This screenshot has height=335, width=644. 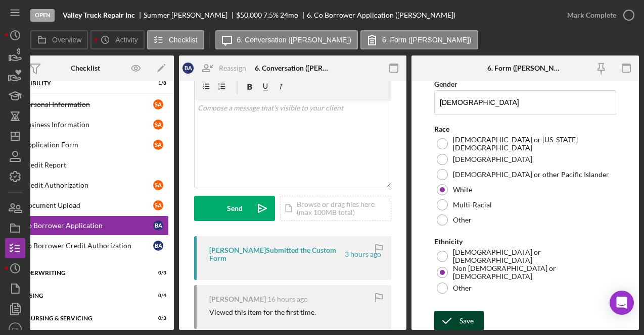 What do you see at coordinates (67, 40) in the screenshot?
I see `label: Overview` at bounding box center [67, 40].